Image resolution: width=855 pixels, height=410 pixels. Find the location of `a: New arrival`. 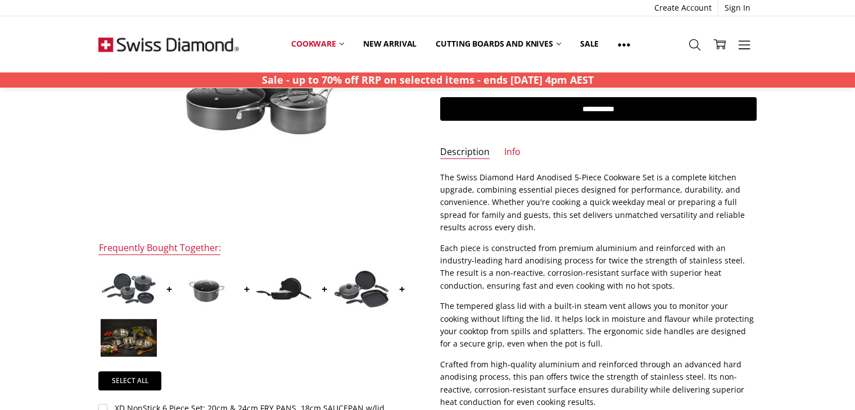

a: New arrival is located at coordinates (389, 44).